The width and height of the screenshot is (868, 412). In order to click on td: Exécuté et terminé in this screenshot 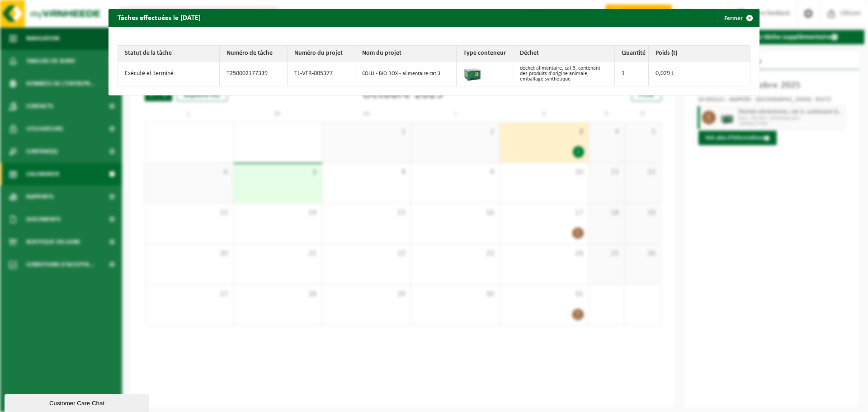, I will do `click(168, 74)`.